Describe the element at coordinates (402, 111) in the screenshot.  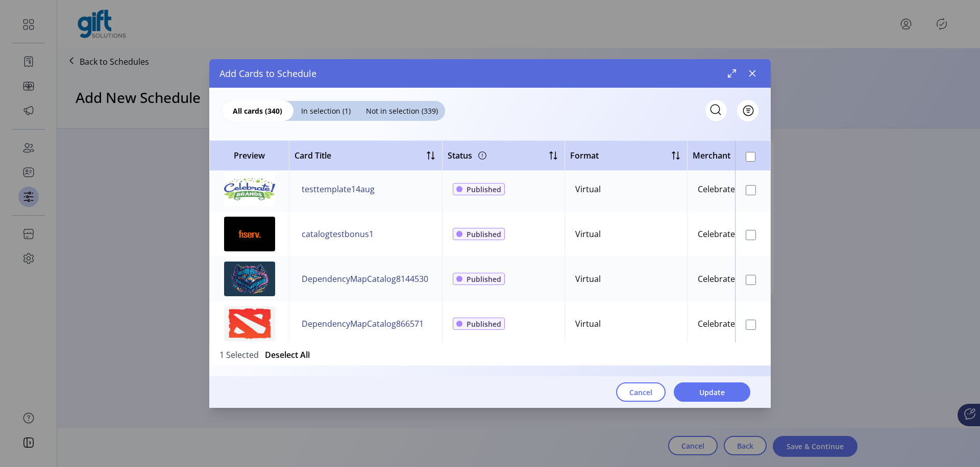
I see `span: Not in selection (339)` at that location.